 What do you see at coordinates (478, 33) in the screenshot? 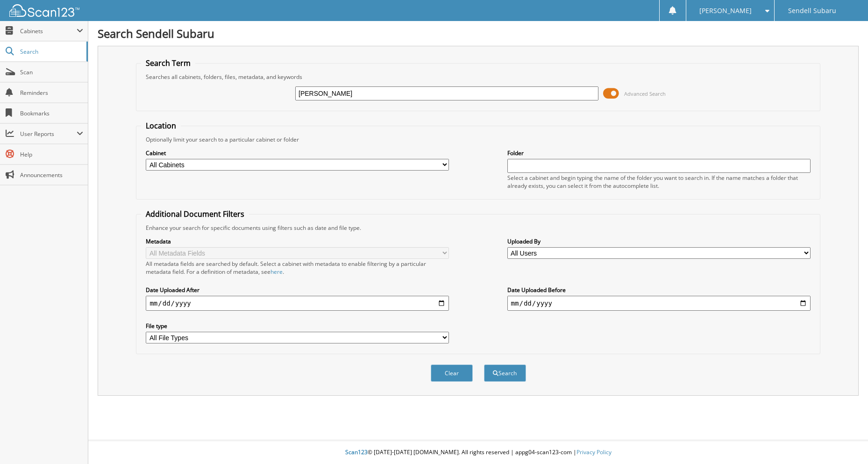
I see `h1: Search Sendell Subaru` at bounding box center [478, 33].